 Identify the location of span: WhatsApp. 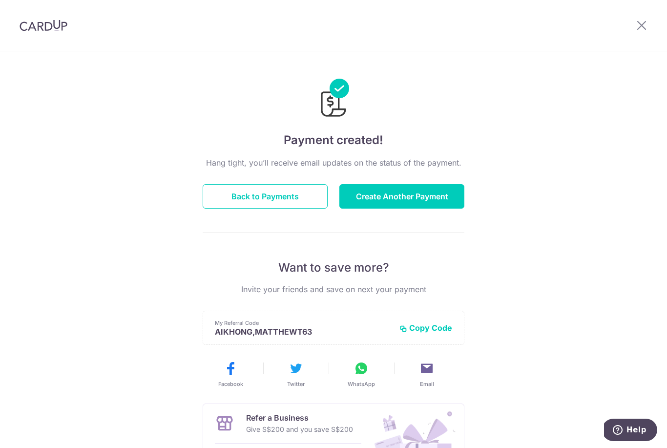
(361, 384).